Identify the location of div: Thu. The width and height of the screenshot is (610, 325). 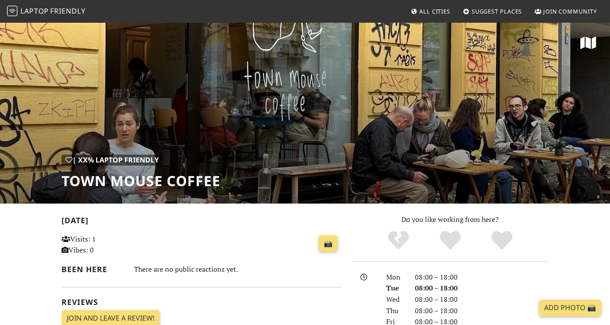
(396, 311).